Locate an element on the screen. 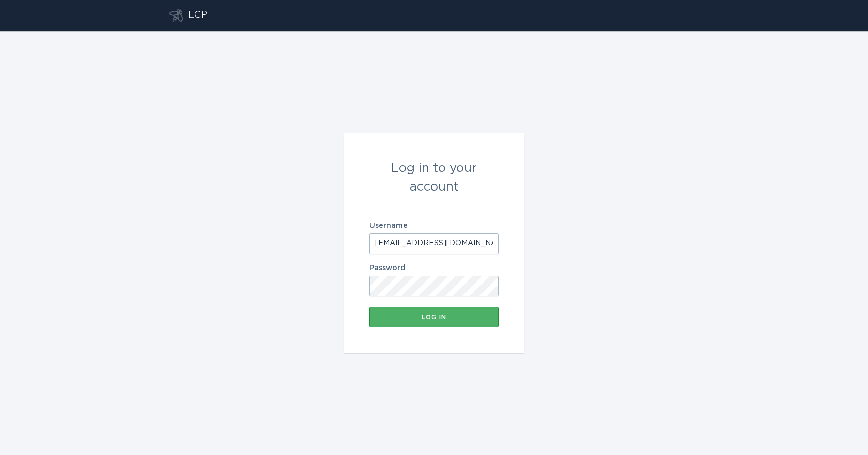 The image size is (868, 455). button: Go to dashboard is located at coordinates (176, 15).